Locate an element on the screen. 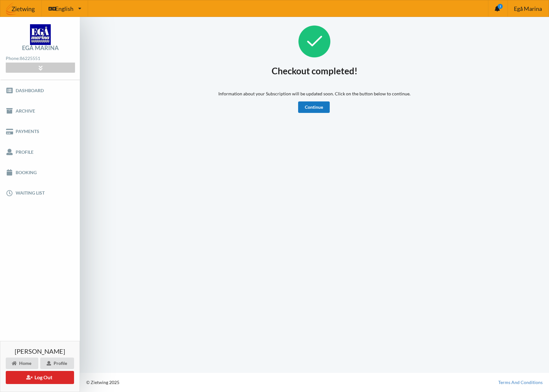 The width and height of the screenshot is (549, 392). h1: Checkout completed! is located at coordinates (314, 71).